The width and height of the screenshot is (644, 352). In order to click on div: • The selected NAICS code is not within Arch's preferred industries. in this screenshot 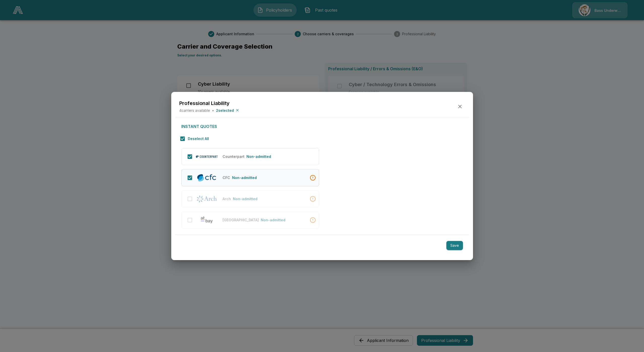, I will do `click(313, 199)`.